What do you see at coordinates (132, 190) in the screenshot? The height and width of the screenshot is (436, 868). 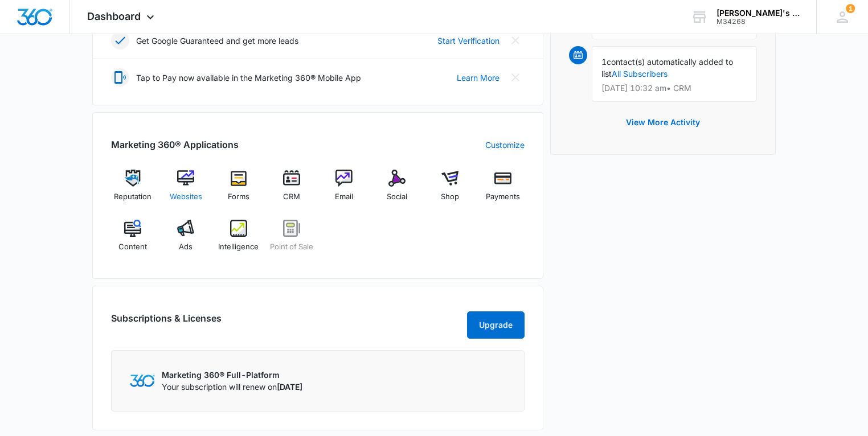 I see `a: Reputation` at bounding box center [132, 190].